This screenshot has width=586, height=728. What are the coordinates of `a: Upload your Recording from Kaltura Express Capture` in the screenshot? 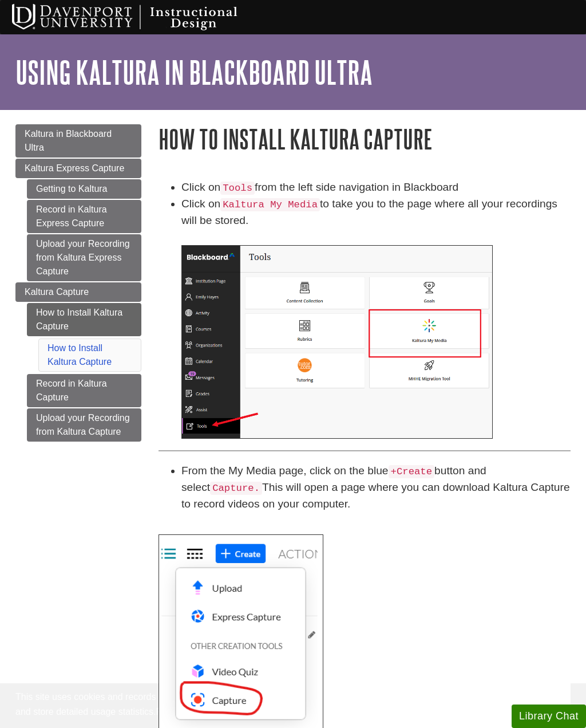 It's located at (84, 258).